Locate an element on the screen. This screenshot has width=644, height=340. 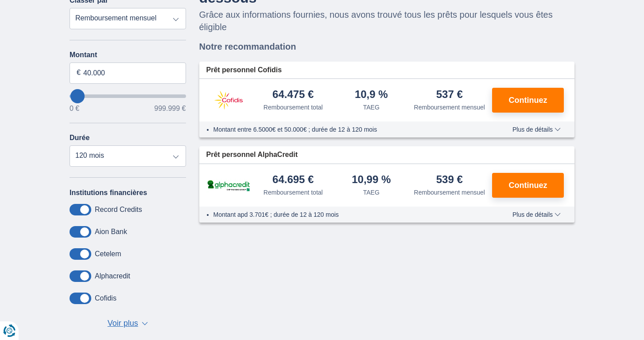
div: 10,9 % is located at coordinates (372, 95).